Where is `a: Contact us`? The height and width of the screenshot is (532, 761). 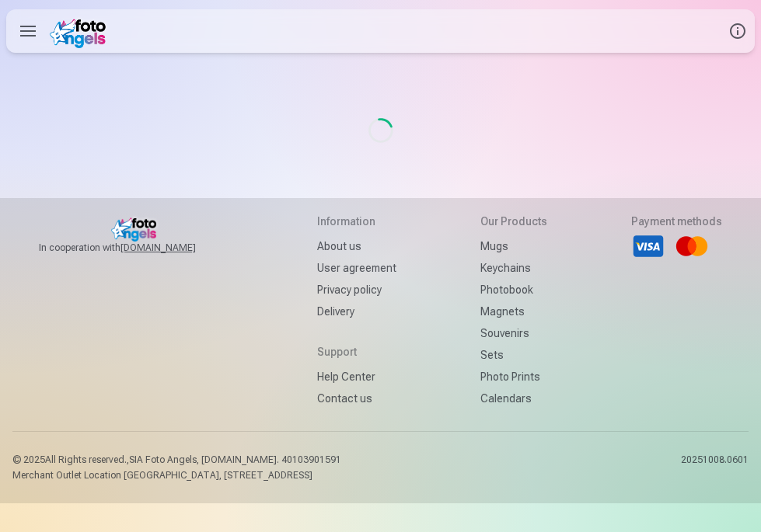 a: Contact us is located at coordinates (356, 398).